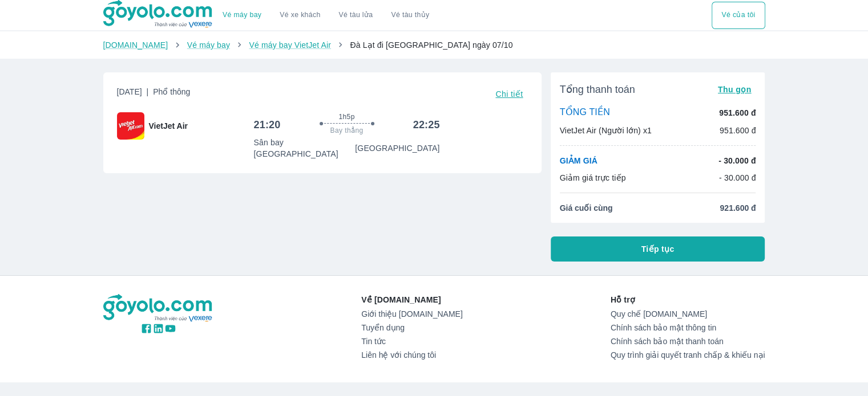 The height and width of the screenshot is (396, 868). Describe the element at coordinates (411, 328) in the screenshot. I see `a: Tuyển dụng` at that location.